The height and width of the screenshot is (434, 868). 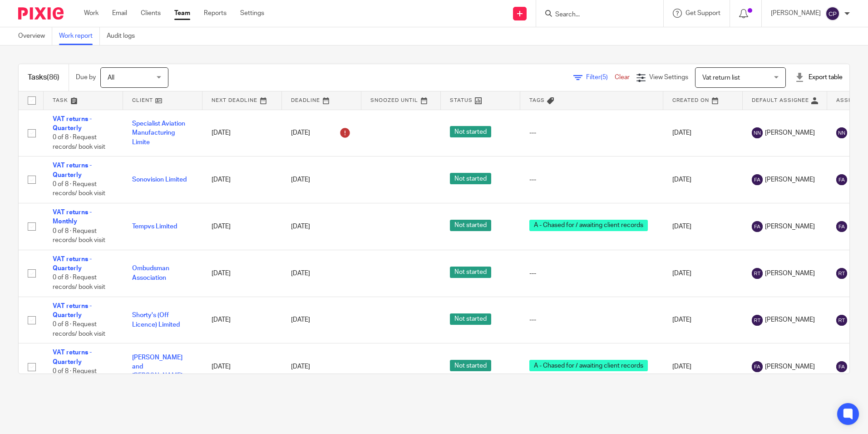 What do you see at coordinates (35, 36) in the screenshot?
I see `a: Overview` at bounding box center [35, 36].